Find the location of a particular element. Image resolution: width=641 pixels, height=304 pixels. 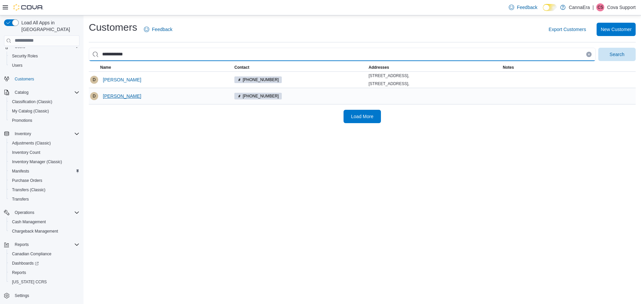

button: Transfers is located at coordinates (44, 199).